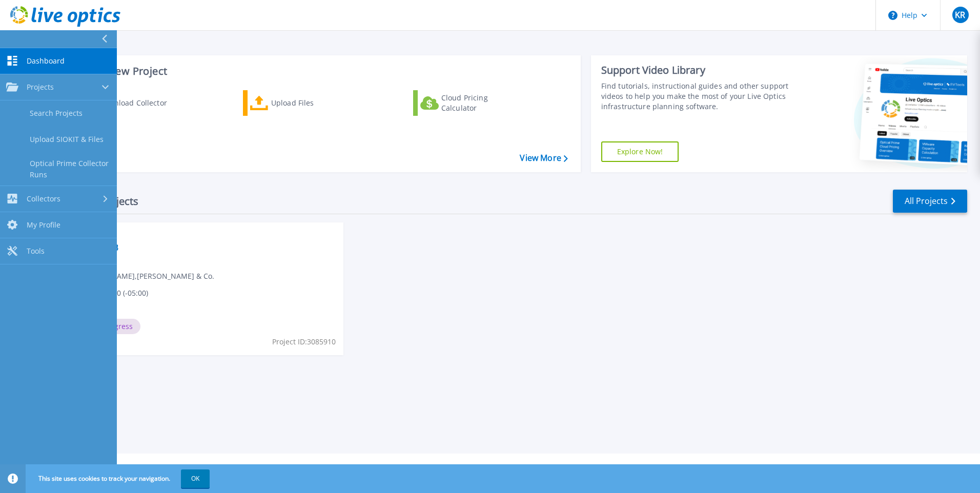 The height and width of the screenshot is (493, 980). Describe the element at coordinates (130, 103) in the screenshot. I see `a: Download Collector` at that location.